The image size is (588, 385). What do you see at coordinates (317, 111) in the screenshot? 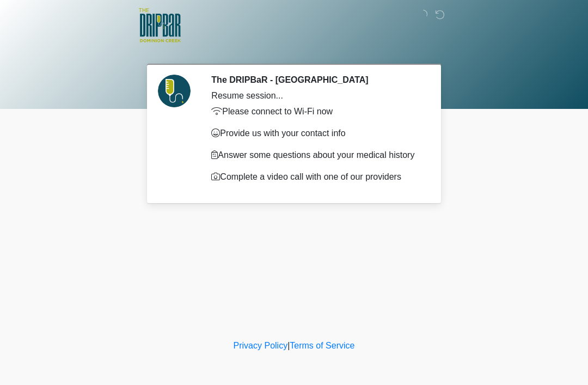
I see `p: Please connect to Wi-Fi now` at bounding box center [317, 111].